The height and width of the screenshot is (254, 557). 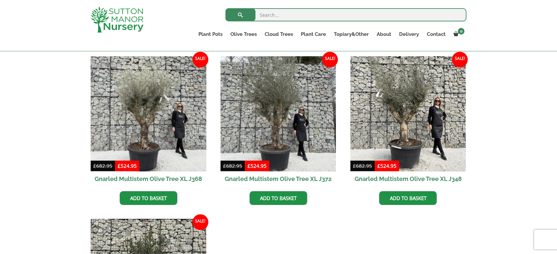 I want to click on img: logo, so click(x=117, y=19).